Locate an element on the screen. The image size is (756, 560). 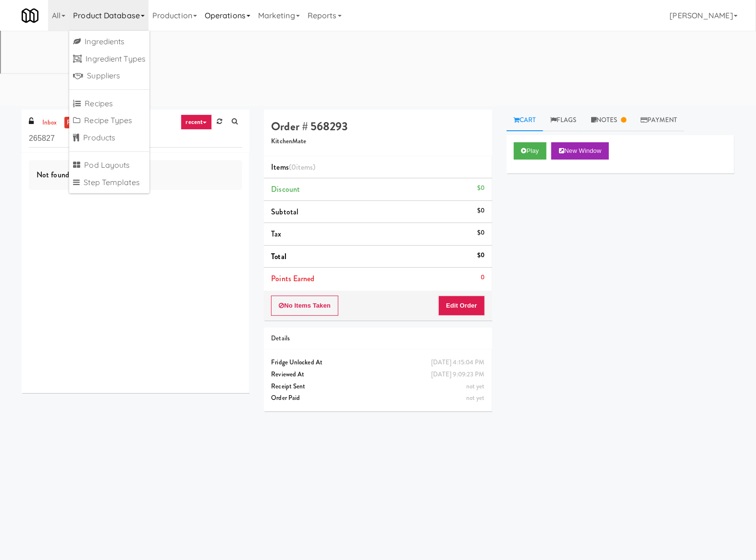
a: Step Templates is located at coordinates (109, 182).